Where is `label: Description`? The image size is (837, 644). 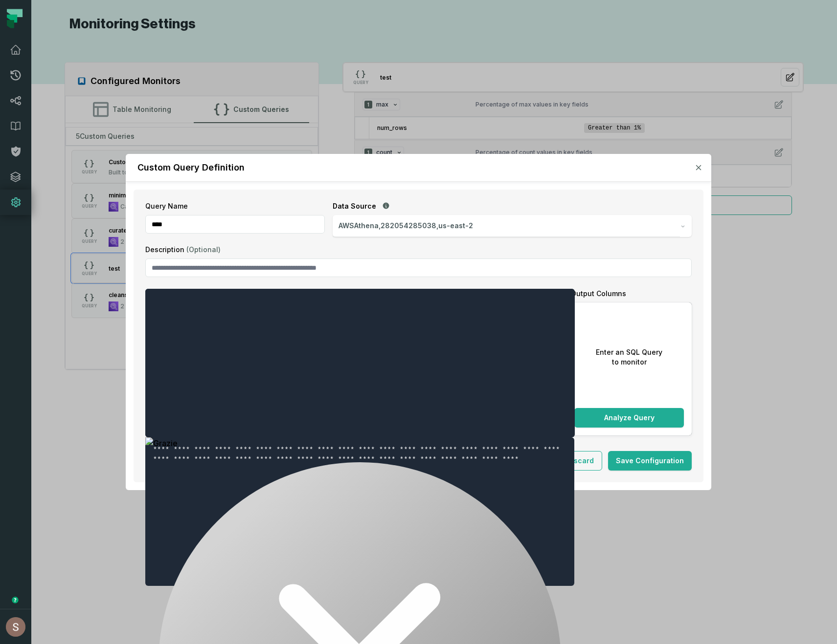 label: Description is located at coordinates (418, 250).